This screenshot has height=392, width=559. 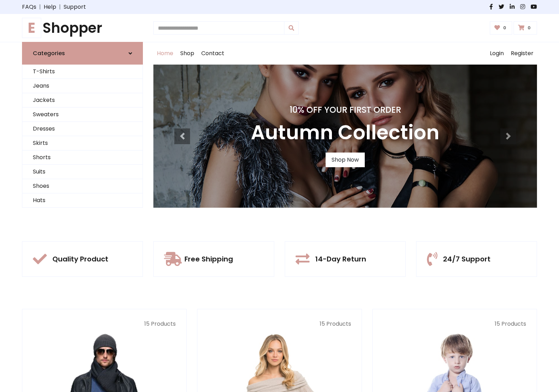 What do you see at coordinates (212, 53) in the screenshot?
I see `a: Contact` at bounding box center [212, 53].